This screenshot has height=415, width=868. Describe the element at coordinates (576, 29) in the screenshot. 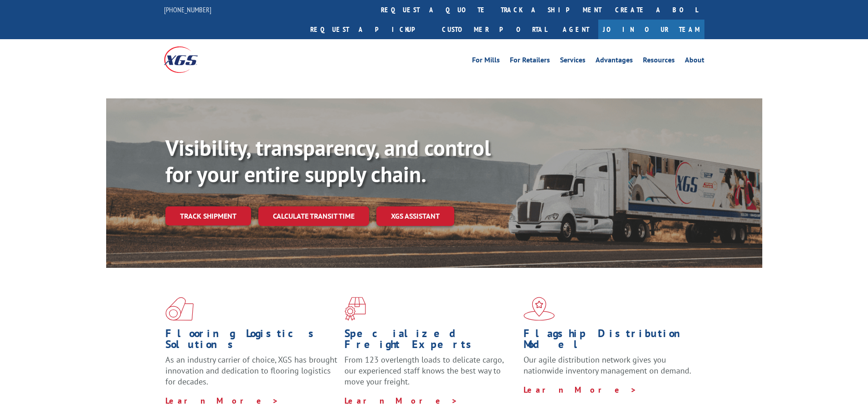

I see `a: Agent` at that location.